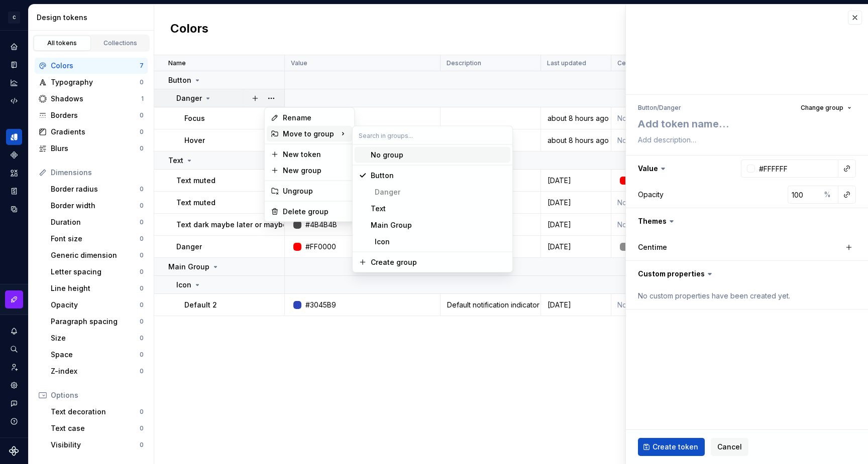 Image resolution: width=868 pixels, height=464 pixels. Describe the element at coordinates (315, 118) in the screenshot. I see `div: Rename` at that location.